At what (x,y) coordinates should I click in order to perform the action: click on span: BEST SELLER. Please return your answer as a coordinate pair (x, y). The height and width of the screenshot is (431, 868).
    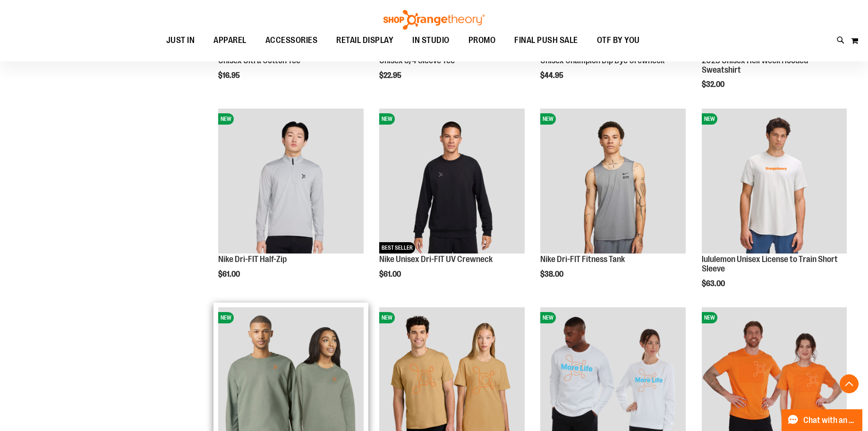
    Looking at the image, I should click on (397, 248).